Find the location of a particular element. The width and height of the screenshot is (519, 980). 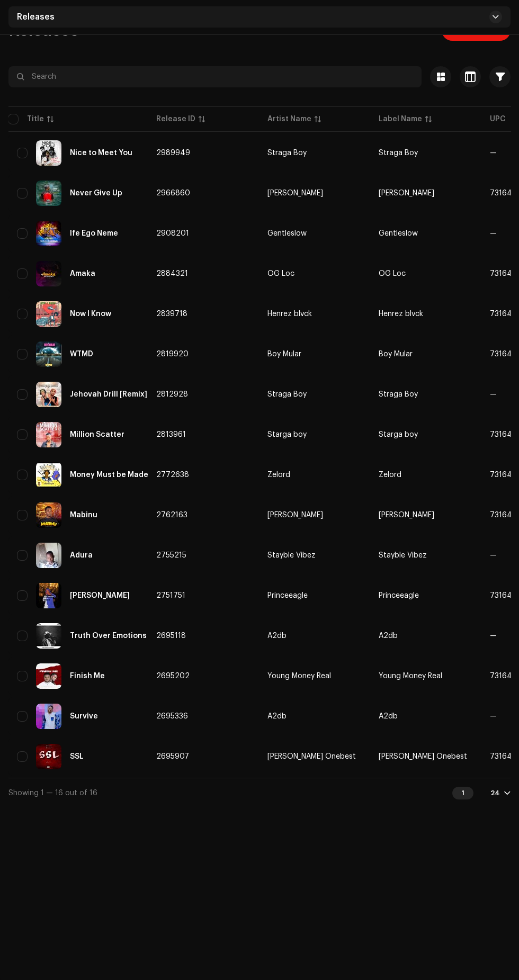

img: 76758f25-4625-4dba-9643-0a8ac70ad812 is located at coordinates (49, 354).